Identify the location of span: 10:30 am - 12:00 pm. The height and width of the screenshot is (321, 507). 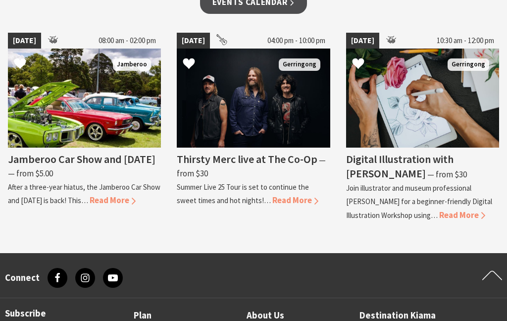
(465, 41).